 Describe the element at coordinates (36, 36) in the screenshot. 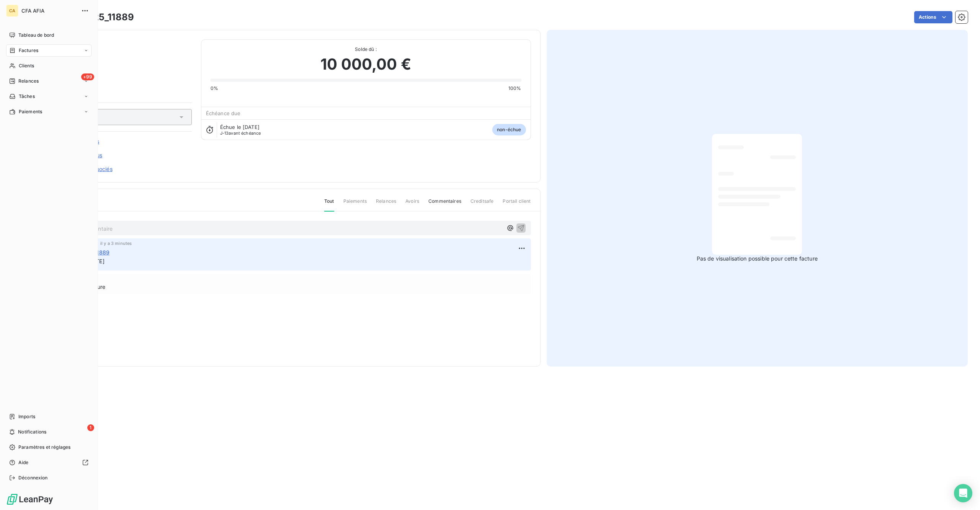

I see `span: Tableau de bord` at that location.